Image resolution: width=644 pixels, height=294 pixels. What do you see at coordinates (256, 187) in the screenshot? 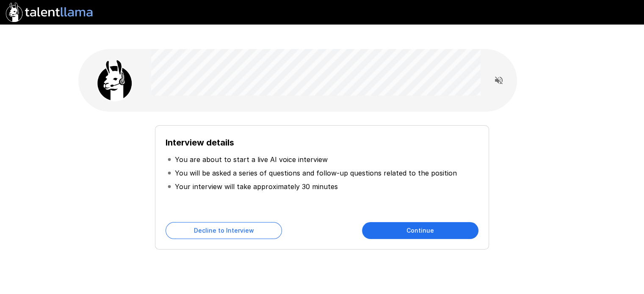
I see `p: Your interview will take approximately 30 minutes` at bounding box center [256, 187].